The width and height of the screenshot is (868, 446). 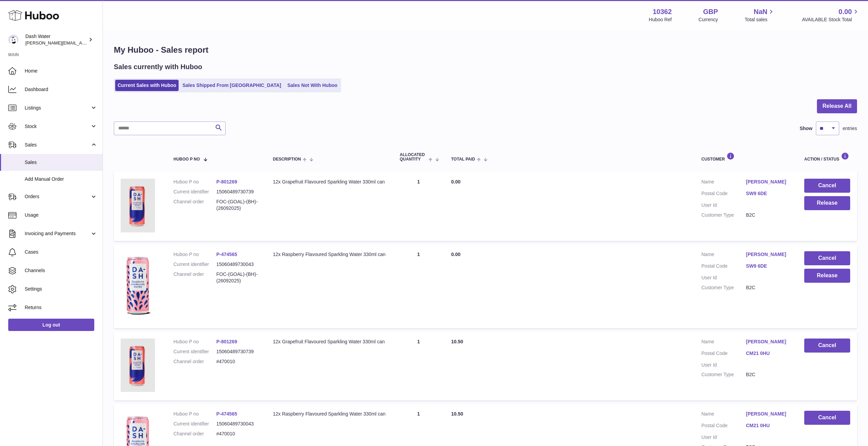 What do you see at coordinates (158, 67) in the screenshot?
I see `h2: Sales currently with Huboo` at bounding box center [158, 67].